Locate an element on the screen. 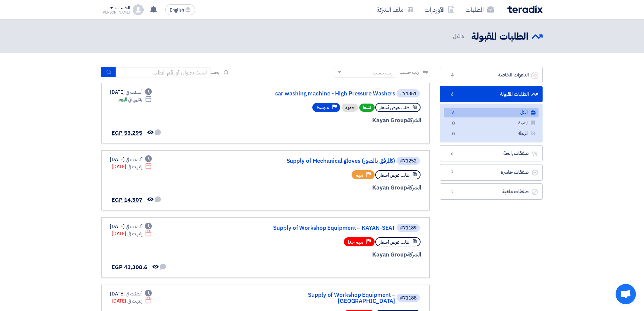 This screenshot has height=311, width=644. a: Supply of Workshop Equipment – KAYAN-SEAT is located at coordinates (328, 228).